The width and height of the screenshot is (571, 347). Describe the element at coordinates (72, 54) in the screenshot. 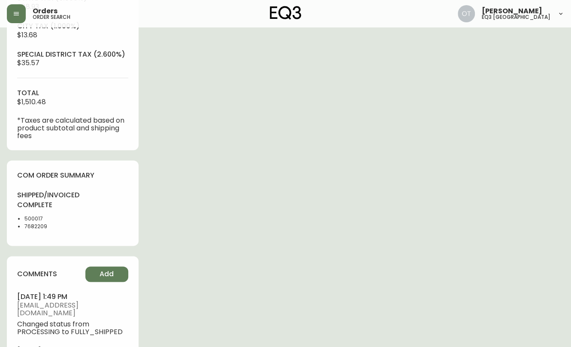

I see `h4: special district tax (2.600%)` at that location.